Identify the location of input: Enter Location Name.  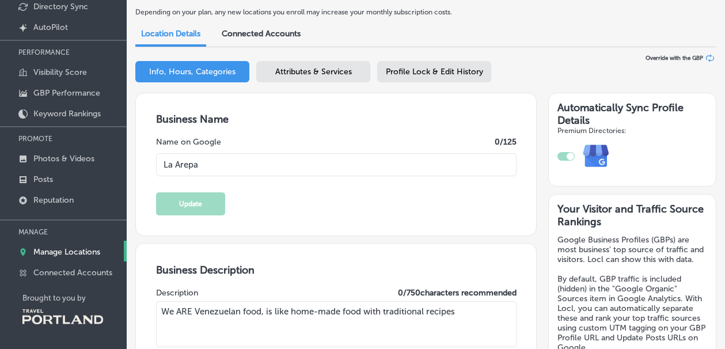
(336, 165).